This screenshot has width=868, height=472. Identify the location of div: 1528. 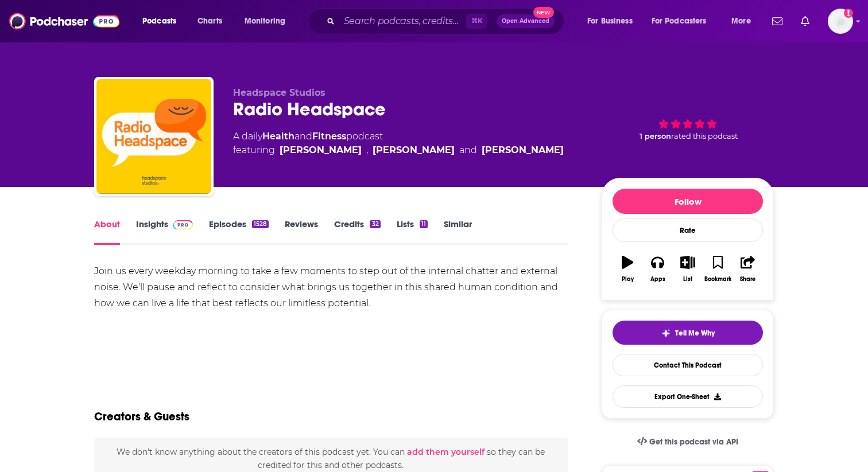
(260, 224).